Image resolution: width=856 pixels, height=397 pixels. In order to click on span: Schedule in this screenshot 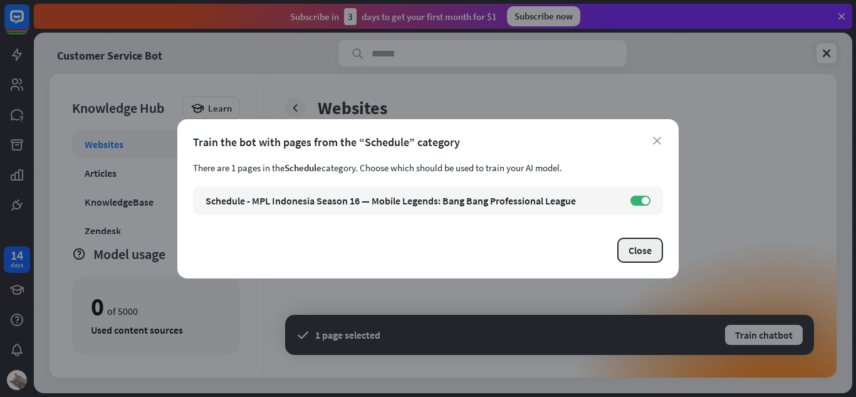, I will do `click(303, 167)`.